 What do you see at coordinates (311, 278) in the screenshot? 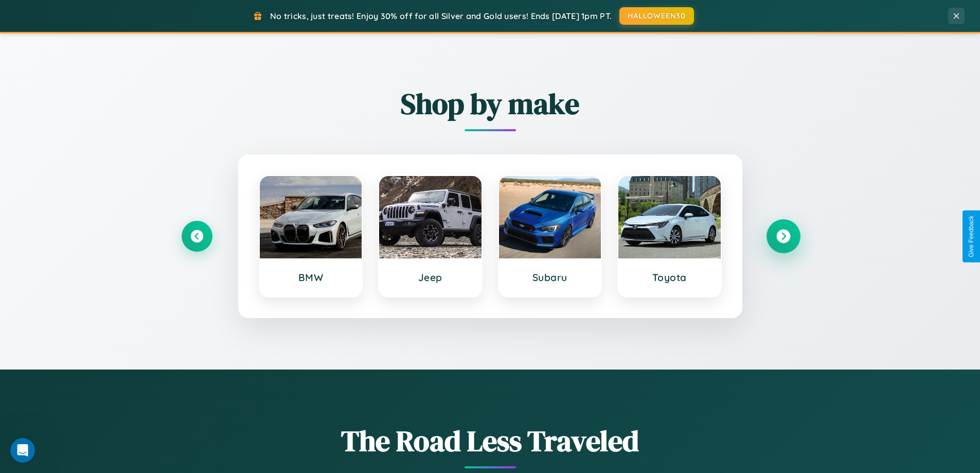
I see `h3: BMW` at bounding box center [311, 278].